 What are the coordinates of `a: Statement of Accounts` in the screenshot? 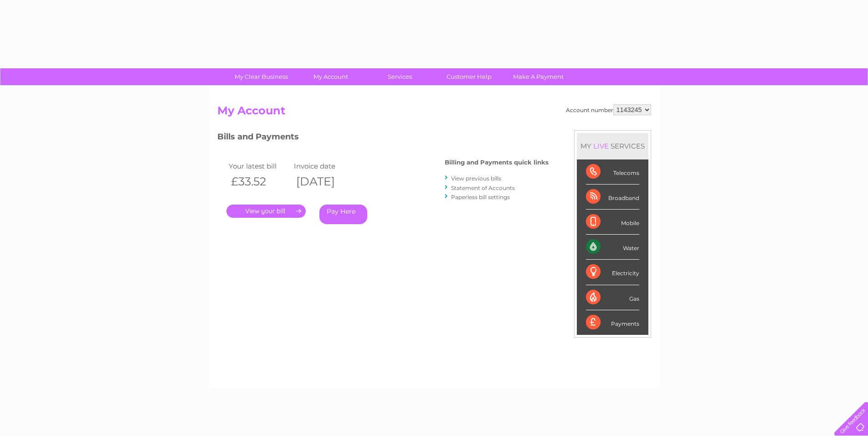 It's located at (483, 188).